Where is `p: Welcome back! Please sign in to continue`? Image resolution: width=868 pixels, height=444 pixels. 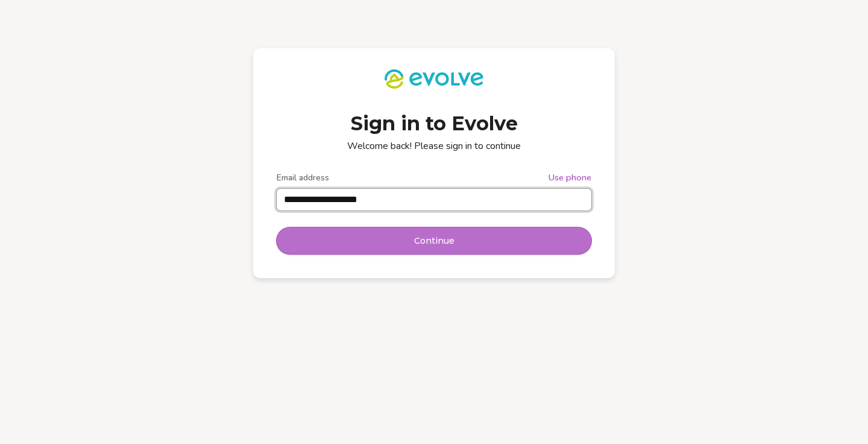 p: Welcome back! Please sign in to continue is located at coordinates (434, 146).